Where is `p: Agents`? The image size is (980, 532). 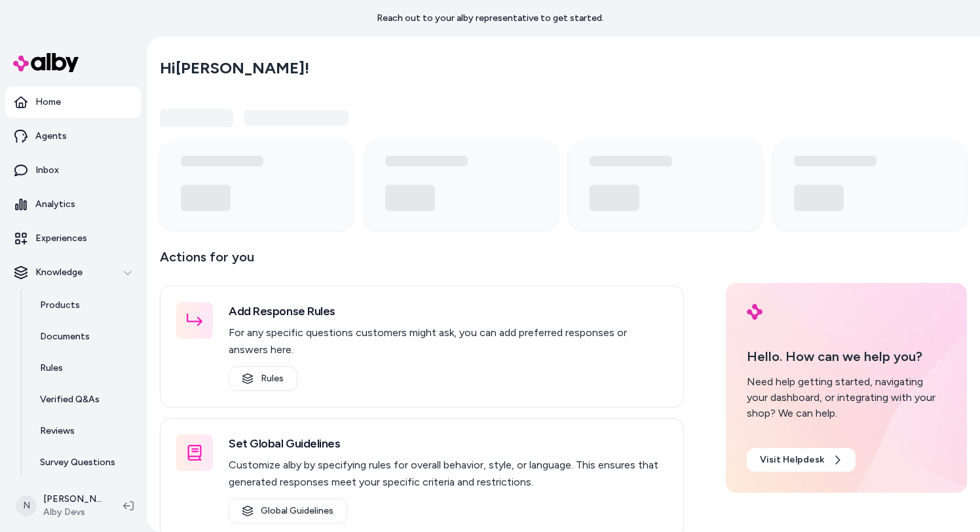 p: Agents is located at coordinates (51, 136).